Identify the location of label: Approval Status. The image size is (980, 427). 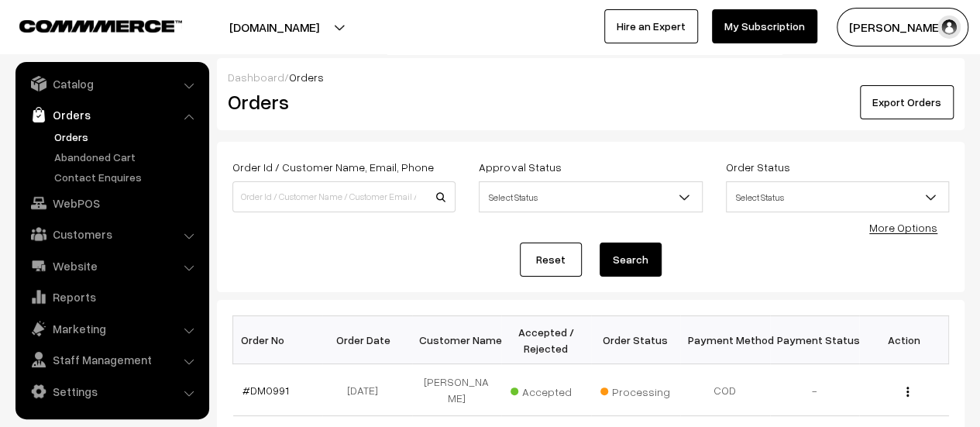
(520, 167).